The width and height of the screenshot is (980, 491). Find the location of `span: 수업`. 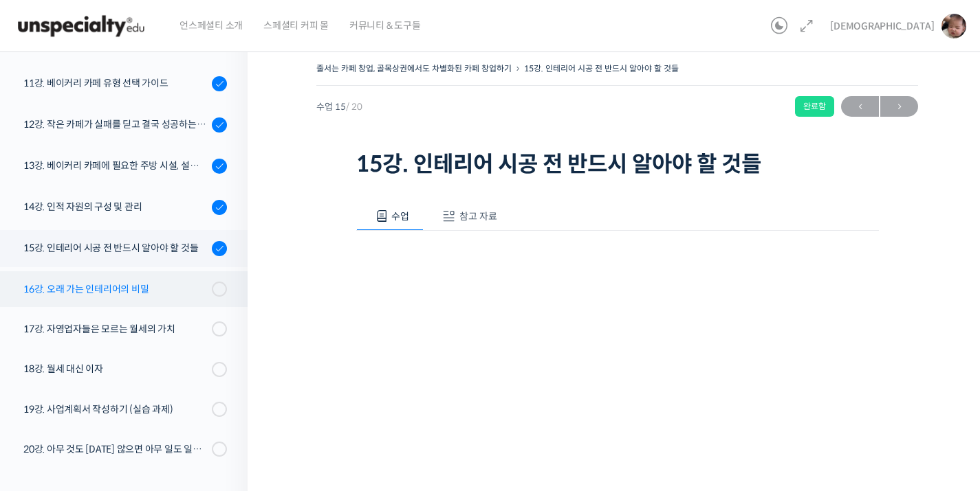

span: 수업 is located at coordinates (400, 217).